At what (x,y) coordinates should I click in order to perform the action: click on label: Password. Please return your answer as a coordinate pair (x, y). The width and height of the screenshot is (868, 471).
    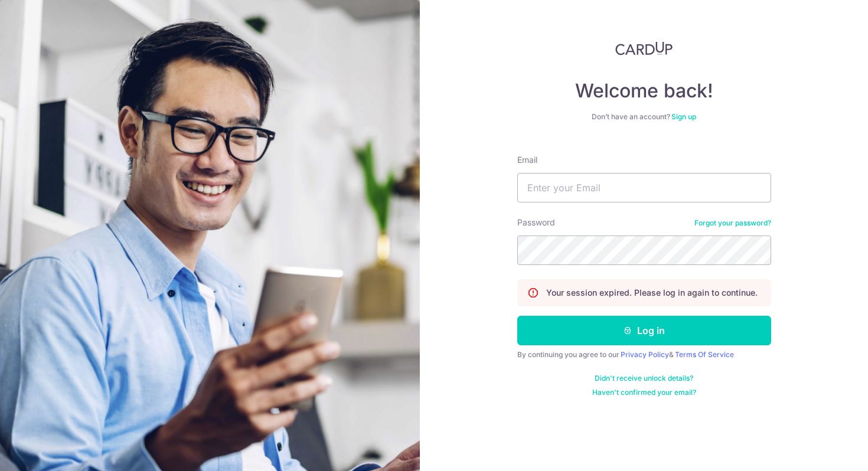
    Looking at the image, I should click on (536, 222).